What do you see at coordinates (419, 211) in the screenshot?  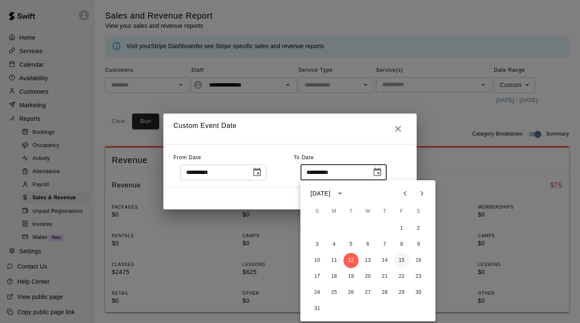 I see `span: Saturday` at bounding box center [419, 211].